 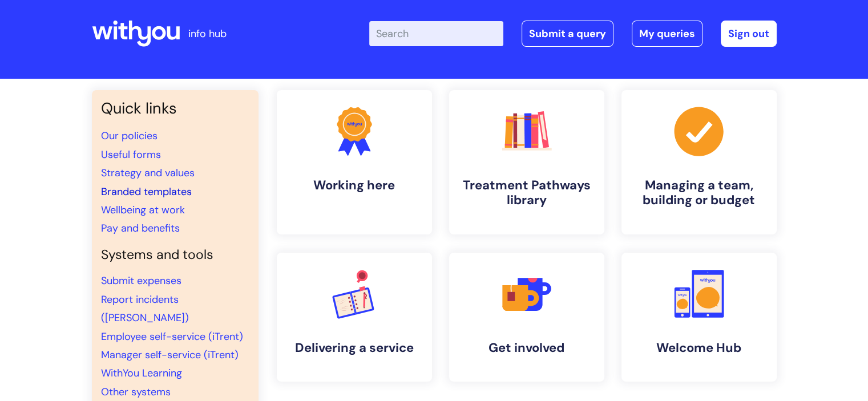 I want to click on h4: Managing a team, building or budget, so click(x=699, y=193).